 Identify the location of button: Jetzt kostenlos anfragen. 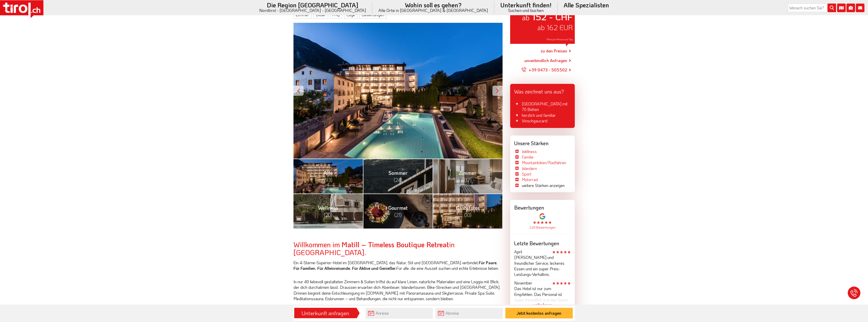
(539, 313).